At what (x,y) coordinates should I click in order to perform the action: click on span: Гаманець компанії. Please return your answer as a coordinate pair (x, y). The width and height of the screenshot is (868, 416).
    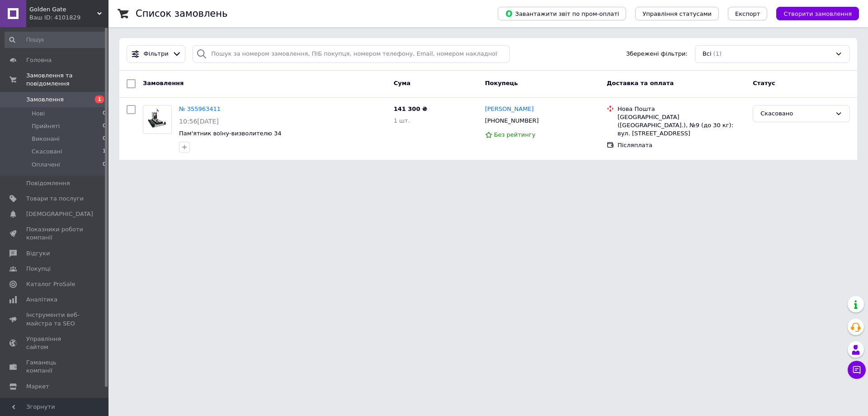
    Looking at the image, I should click on (55, 366).